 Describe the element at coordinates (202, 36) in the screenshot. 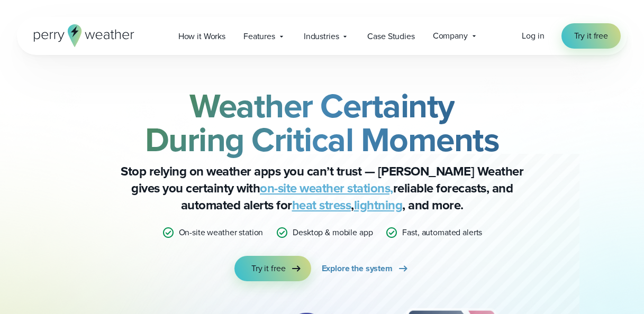

I see `a: How it Works` at that location.